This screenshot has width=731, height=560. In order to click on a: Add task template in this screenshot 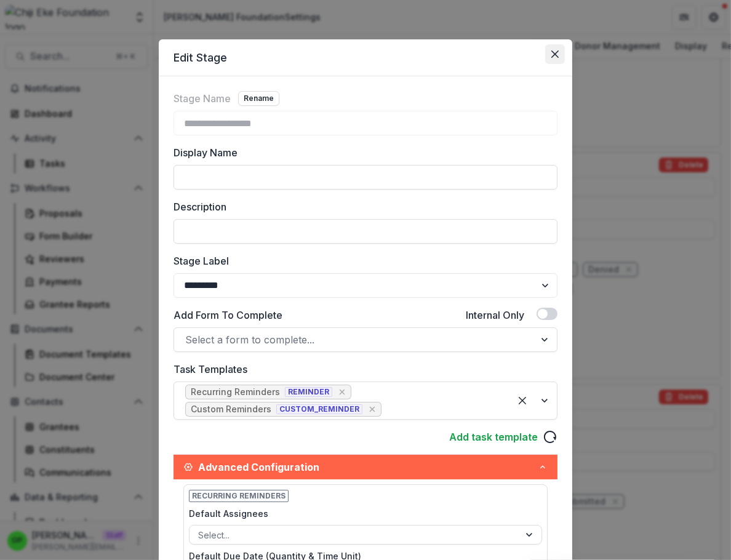, I will do `click(494, 438)`.